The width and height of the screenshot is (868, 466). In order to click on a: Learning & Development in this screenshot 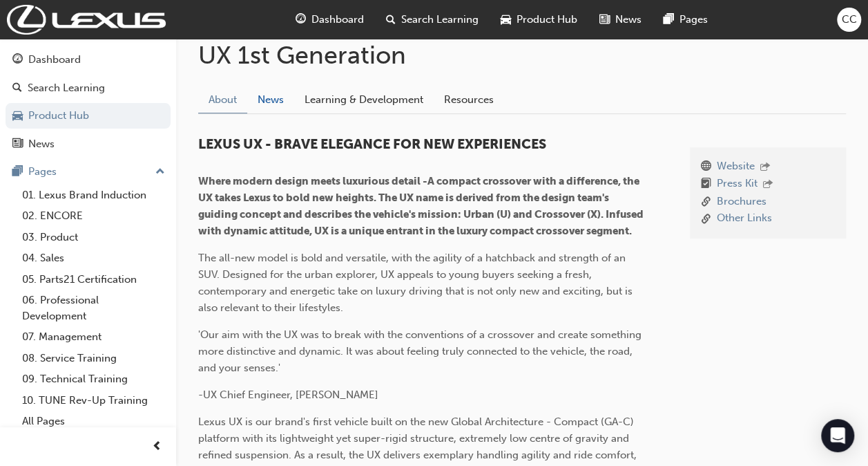, I will do `click(364, 100)`.